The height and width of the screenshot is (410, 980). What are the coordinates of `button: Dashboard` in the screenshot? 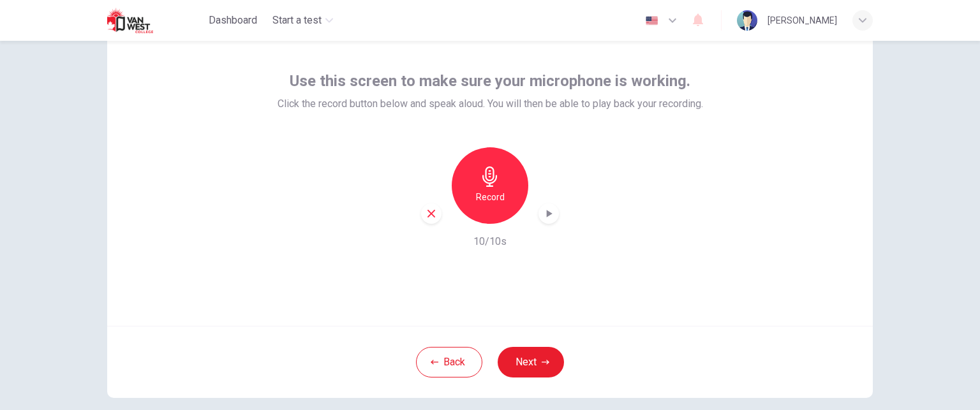 It's located at (233, 20).